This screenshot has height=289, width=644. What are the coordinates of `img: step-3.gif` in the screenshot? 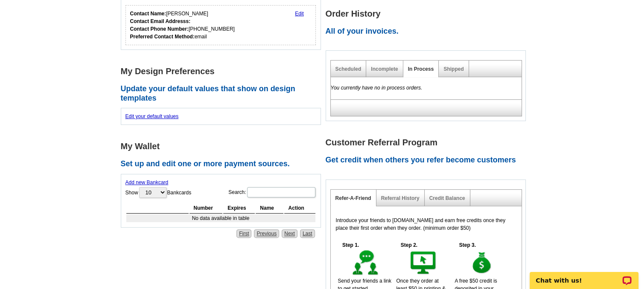 It's located at (482, 263).